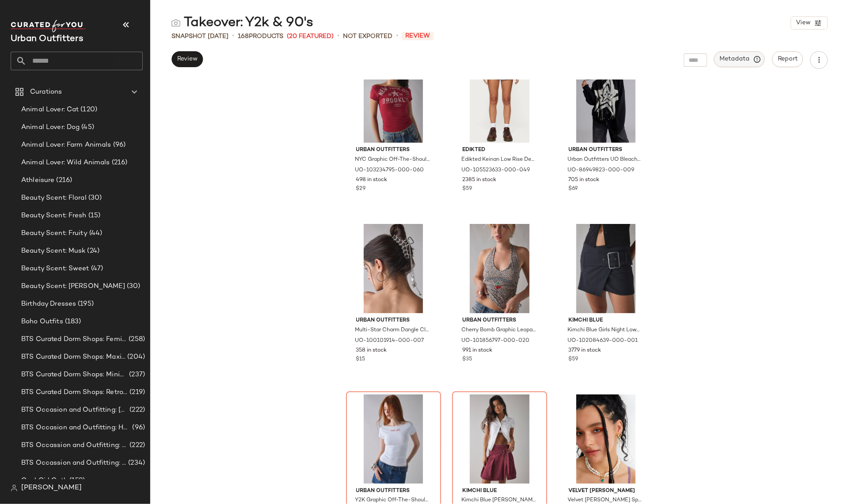 The width and height of the screenshot is (849, 504). Describe the element at coordinates (605, 330) in the screenshot. I see `span: Kimchi Blue Girls Night Low-Rise Belted Wrap Micro Mini Skort in Black, Women's at Urban Outfitters` at that location.